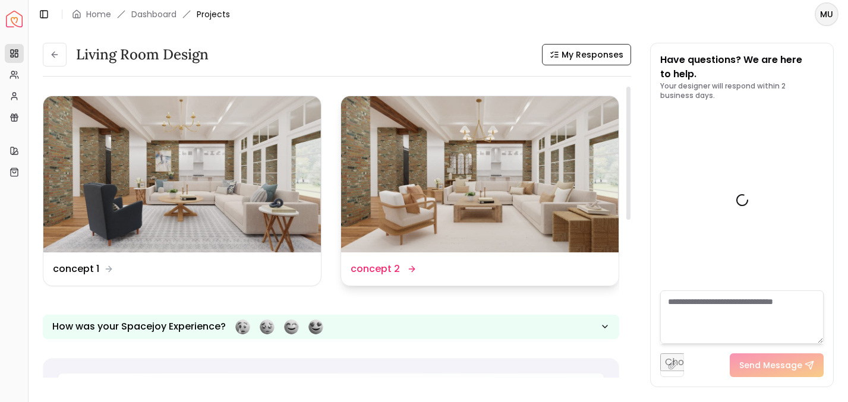 The height and width of the screenshot is (402, 848). I want to click on a: concept 1concept 1, so click(182, 191).